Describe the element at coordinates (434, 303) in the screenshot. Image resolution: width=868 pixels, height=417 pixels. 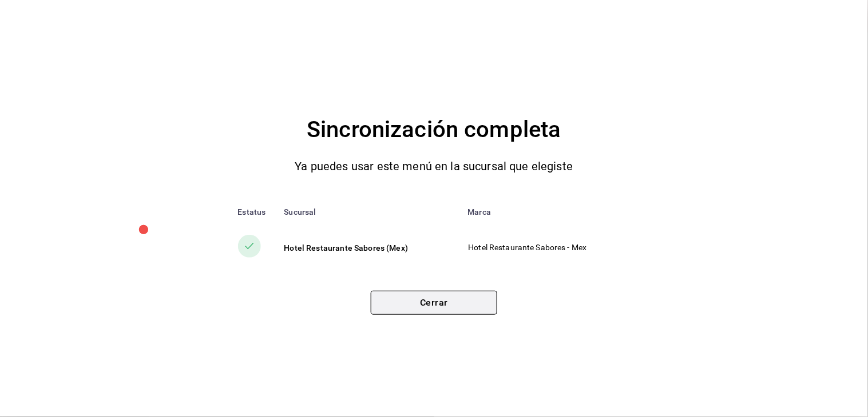
I see `button: Cerrar` at that location.